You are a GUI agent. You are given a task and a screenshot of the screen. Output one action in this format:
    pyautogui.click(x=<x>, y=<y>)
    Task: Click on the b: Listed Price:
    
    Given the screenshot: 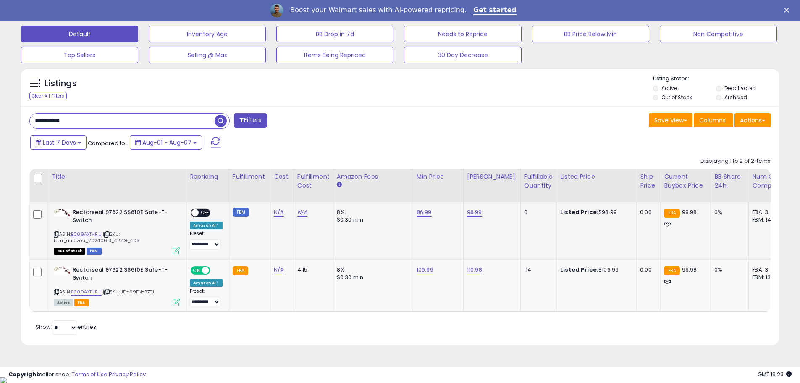 What is the action you would take?
    pyautogui.click(x=579, y=212)
    